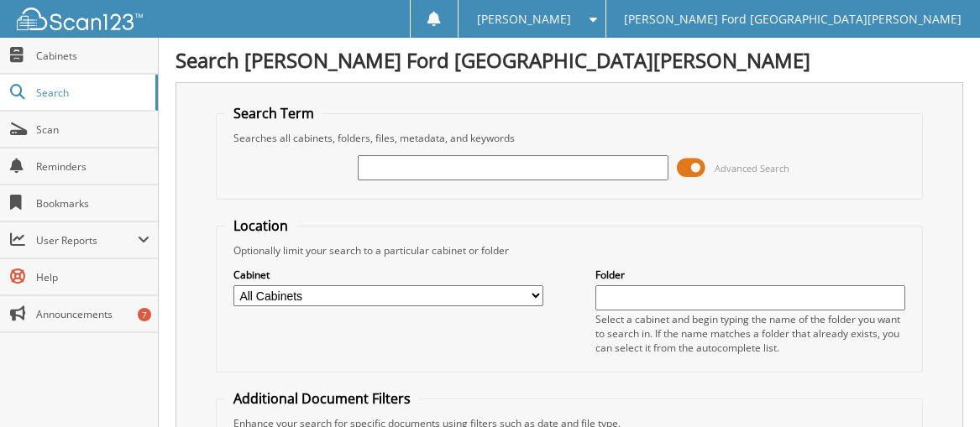  What do you see at coordinates (93, 277) in the screenshot?
I see `span: Help` at bounding box center [93, 277].